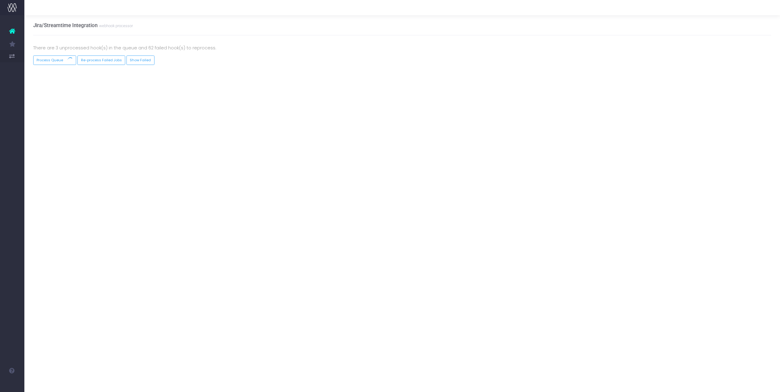  What do you see at coordinates (12, 384) in the screenshot?
I see `img: images/default_profile_image.png` at bounding box center [12, 384].